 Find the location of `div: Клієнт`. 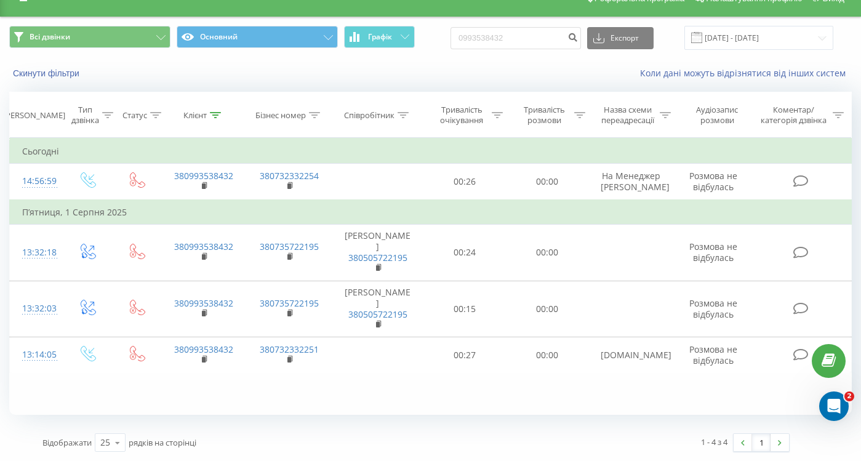

div: Клієнт is located at coordinates (195, 115).